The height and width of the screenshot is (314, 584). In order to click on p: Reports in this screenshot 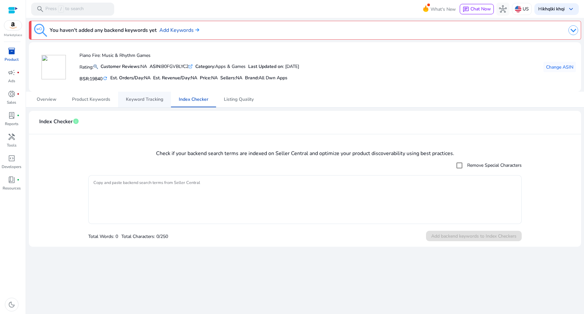, I will do `click(12, 124)`.